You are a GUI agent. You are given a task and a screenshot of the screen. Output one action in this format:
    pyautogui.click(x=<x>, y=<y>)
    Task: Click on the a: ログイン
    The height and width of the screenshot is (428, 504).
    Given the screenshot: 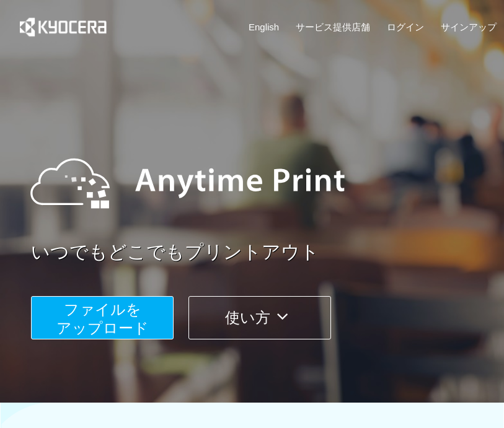 What is the action you would take?
    pyautogui.click(x=405, y=27)
    